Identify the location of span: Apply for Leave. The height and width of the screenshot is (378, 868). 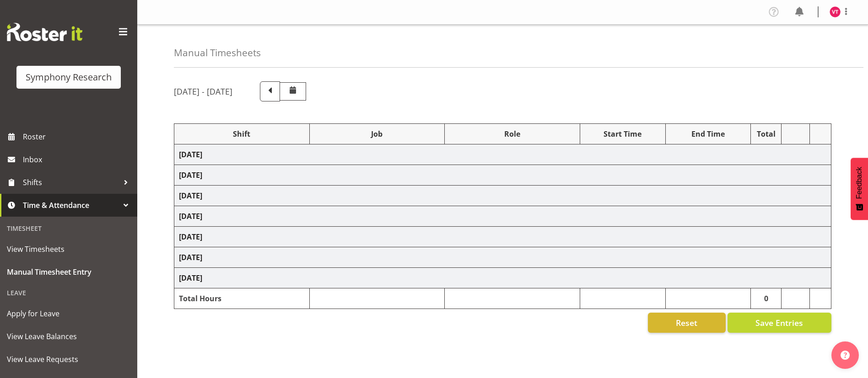
(69, 314).